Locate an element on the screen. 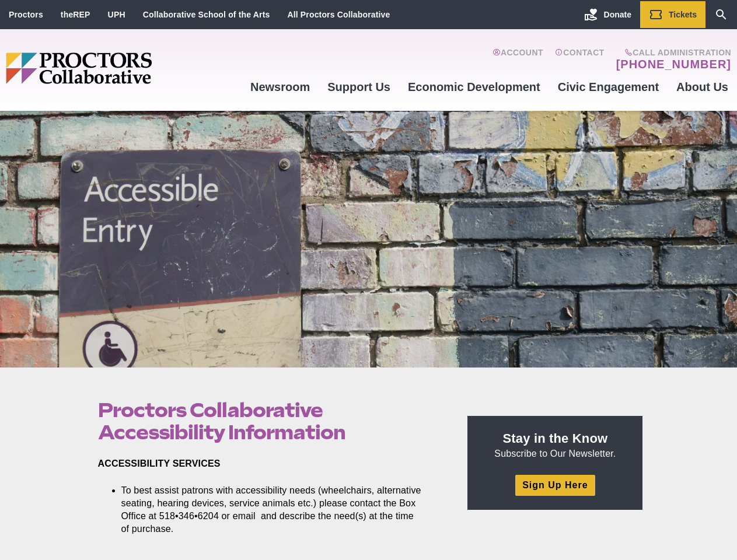 The width and height of the screenshot is (737, 560). a: All Proctors Collaborative is located at coordinates (339, 15).